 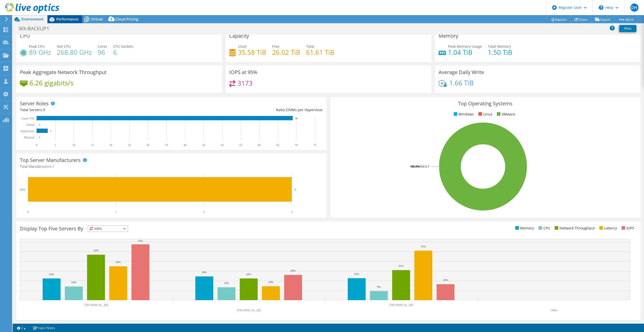 I want to click on span: Peak CPU, so click(x=37, y=46).